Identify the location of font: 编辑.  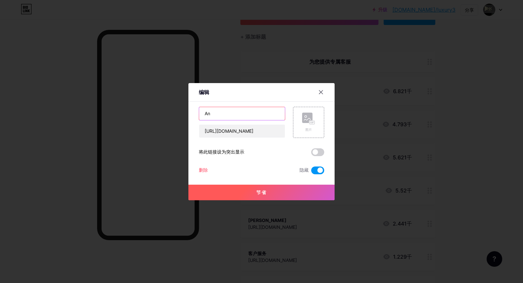
(204, 92).